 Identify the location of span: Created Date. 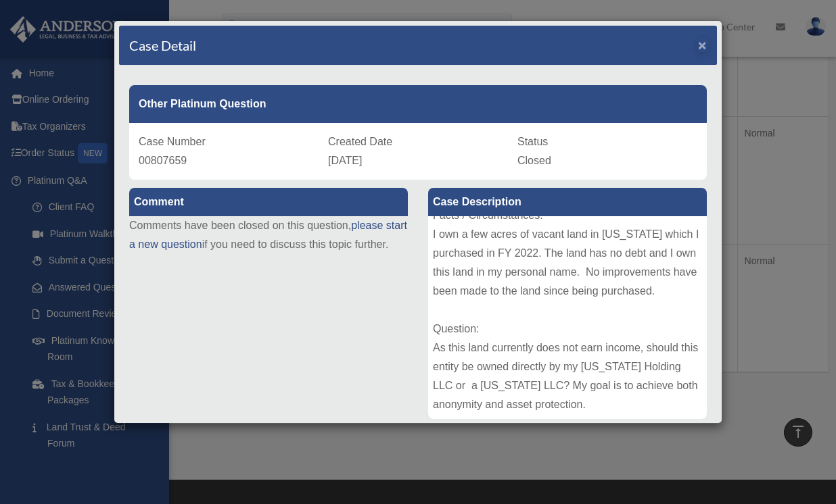
(360, 141).